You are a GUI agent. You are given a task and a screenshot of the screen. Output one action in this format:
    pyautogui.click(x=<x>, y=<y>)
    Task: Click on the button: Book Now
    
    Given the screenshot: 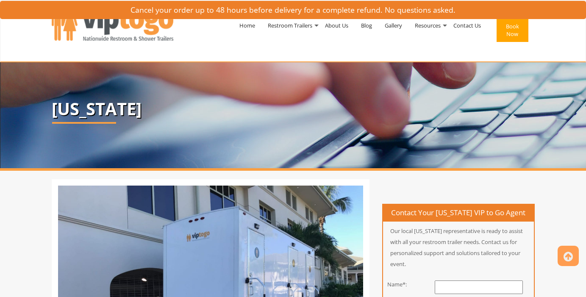 What is the action you would take?
    pyautogui.click(x=512, y=30)
    